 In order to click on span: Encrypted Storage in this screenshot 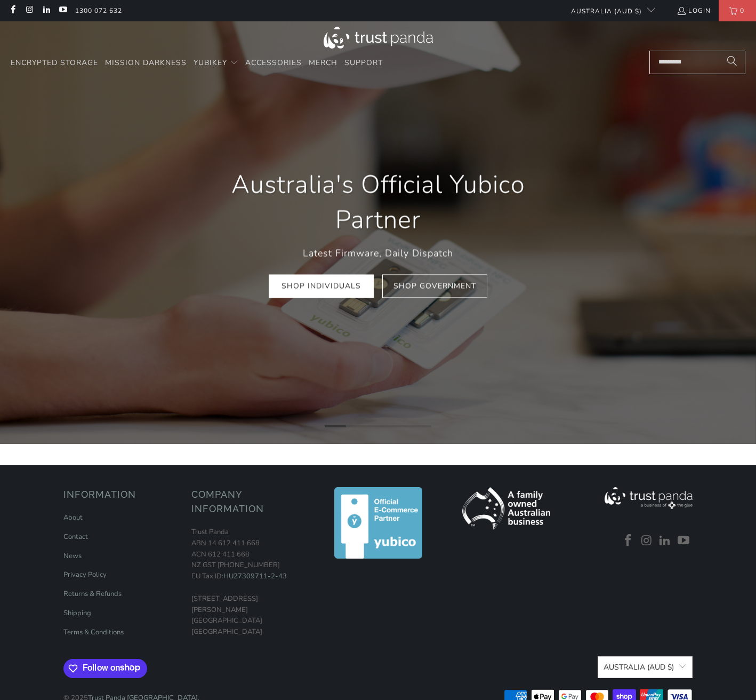, I will do `click(54, 63)`.